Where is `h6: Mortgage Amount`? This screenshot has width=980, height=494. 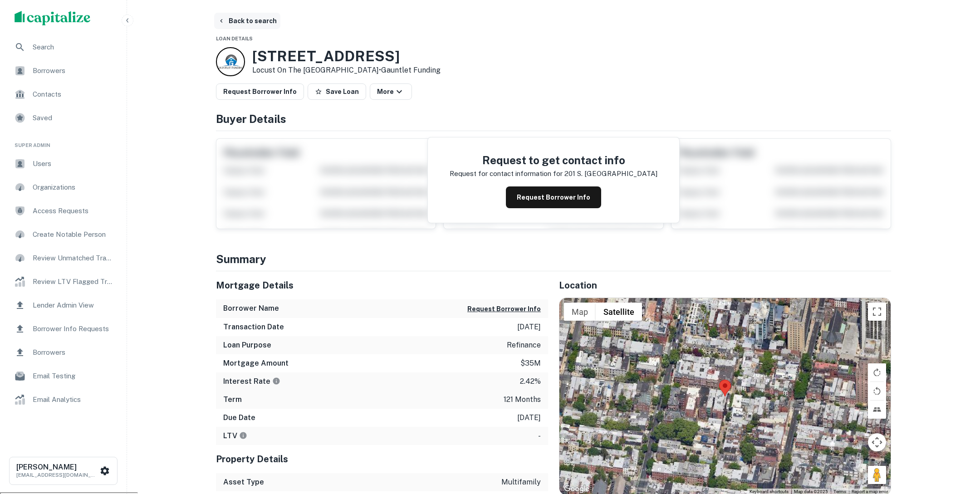
h6: Mortgage Amount is located at coordinates (256, 363).